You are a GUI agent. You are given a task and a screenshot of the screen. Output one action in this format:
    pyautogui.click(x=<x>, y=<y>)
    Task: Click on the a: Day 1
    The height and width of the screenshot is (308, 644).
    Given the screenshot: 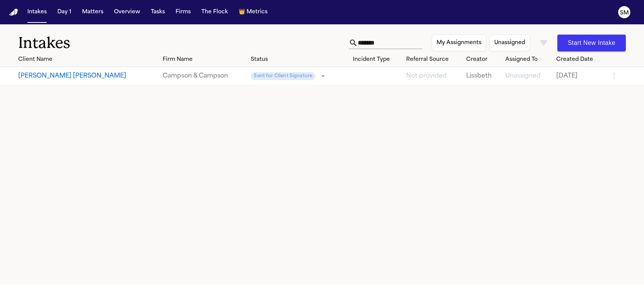 What is the action you would take?
    pyautogui.click(x=64, y=12)
    